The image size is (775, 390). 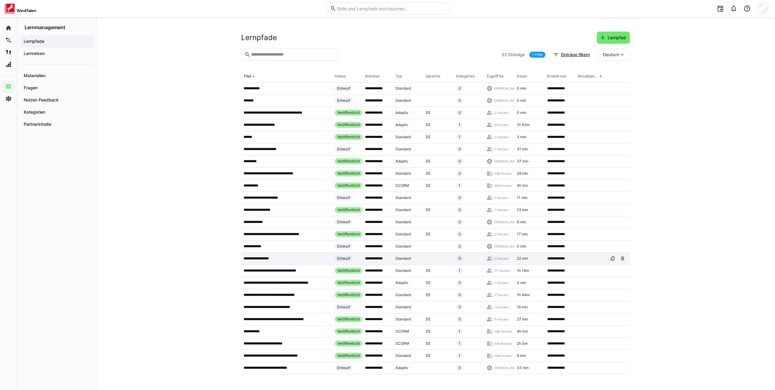 I want to click on span: 29 min, so click(x=522, y=173).